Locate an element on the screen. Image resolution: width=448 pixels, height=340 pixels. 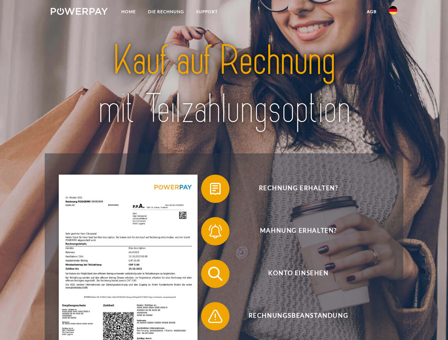
img: qb_warning.svg is located at coordinates (215, 317).